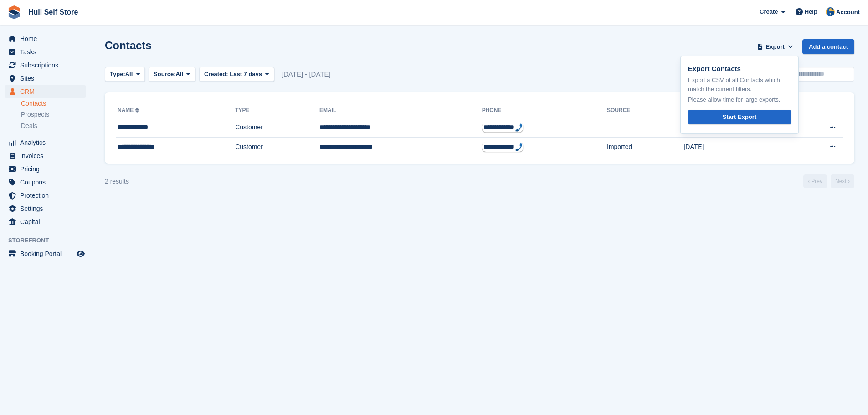 This screenshot has width=868, height=415. I want to click on div: Start Export, so click(740, 117).